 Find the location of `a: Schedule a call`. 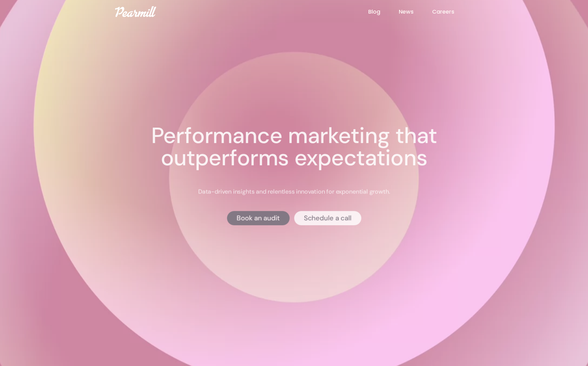

a: Schedule a call is located at coordinates (328, 219).